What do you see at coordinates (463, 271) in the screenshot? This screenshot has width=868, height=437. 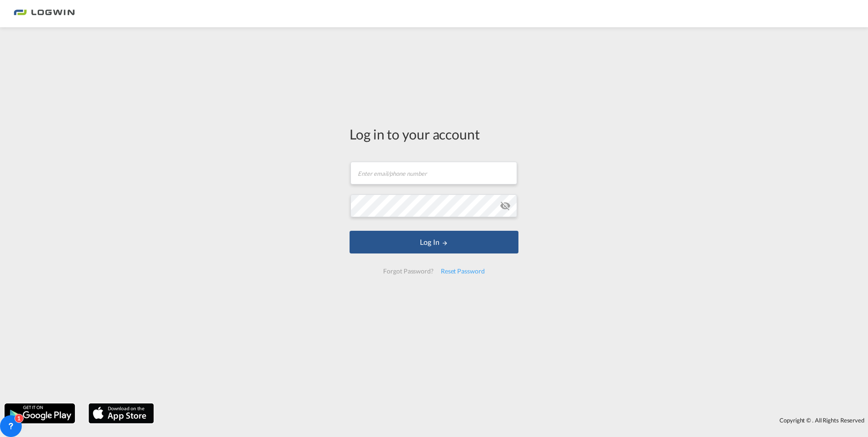 I see `div: Reset Password` at bounding box center [463, 271].